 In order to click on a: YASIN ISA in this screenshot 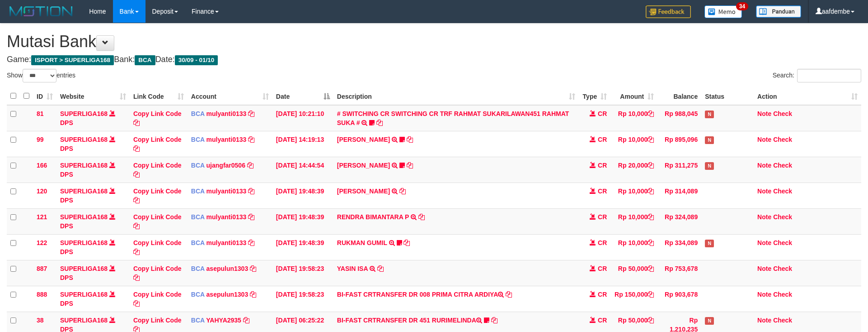, I will do `click(353, 268)`.